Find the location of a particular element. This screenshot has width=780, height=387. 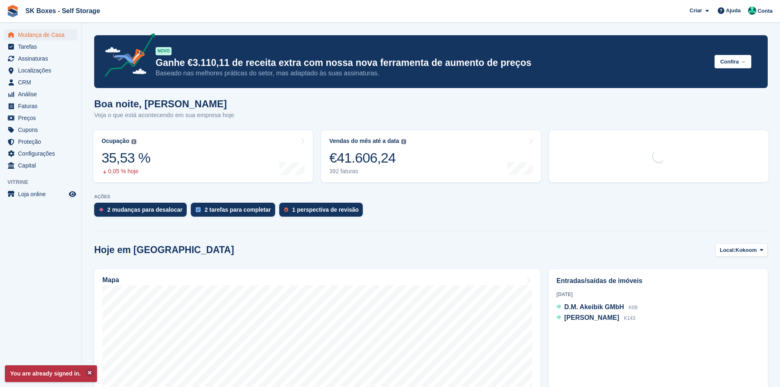

span: Loja online is located at coordinates (43, 194).